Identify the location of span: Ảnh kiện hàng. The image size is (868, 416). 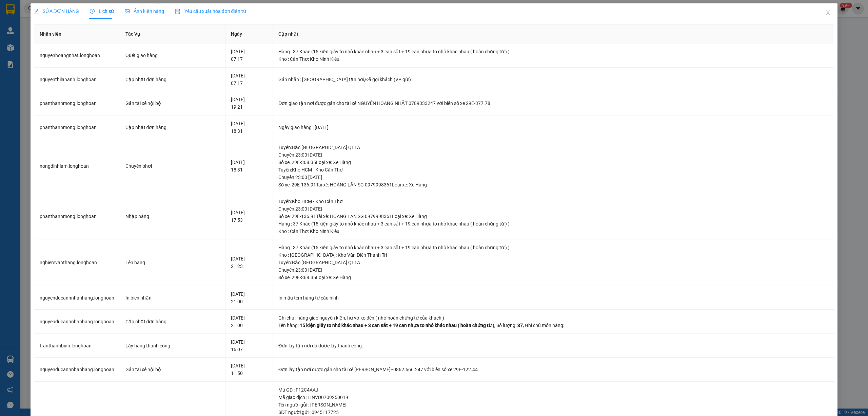
(145, 11).